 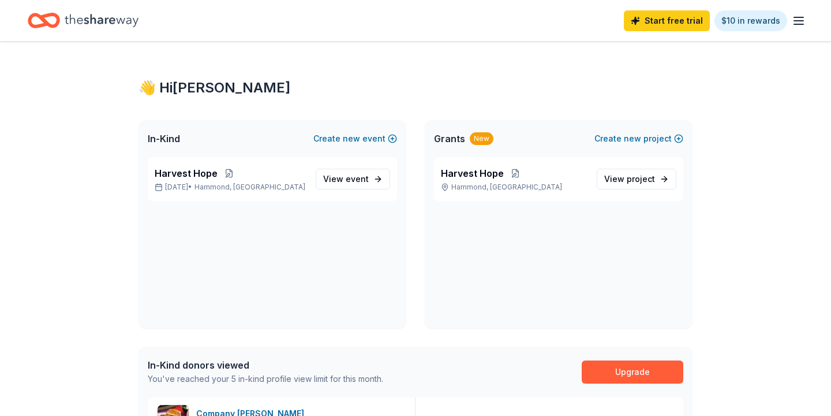 I want to click on span: Grants, so click(x=450, y=139).